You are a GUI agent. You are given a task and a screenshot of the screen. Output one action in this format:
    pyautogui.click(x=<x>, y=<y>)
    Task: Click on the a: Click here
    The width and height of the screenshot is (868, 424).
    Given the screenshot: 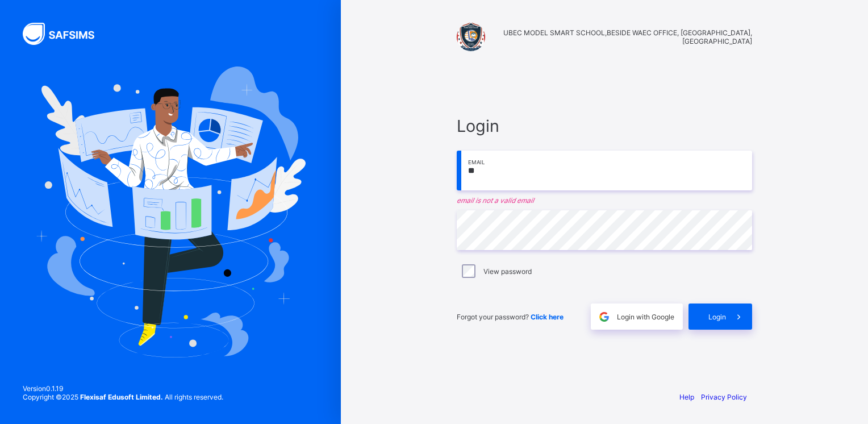 What is the action you would take?
    pyautogui.click(x=547, y=317)
    